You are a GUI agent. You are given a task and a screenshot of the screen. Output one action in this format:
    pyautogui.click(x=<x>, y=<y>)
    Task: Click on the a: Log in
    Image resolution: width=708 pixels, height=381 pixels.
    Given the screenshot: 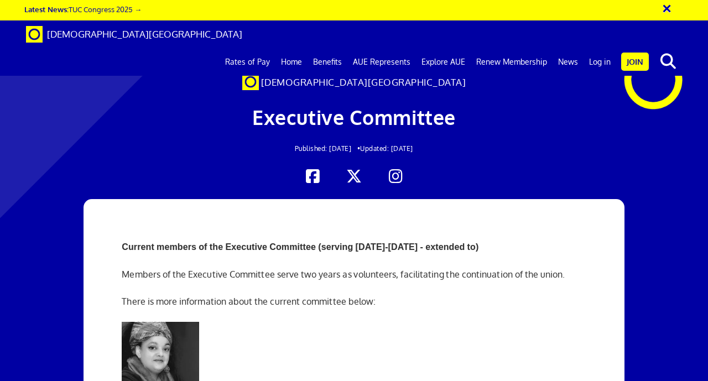 What is the action you would take?
    pyautogui.click(x=599, y=62)
    